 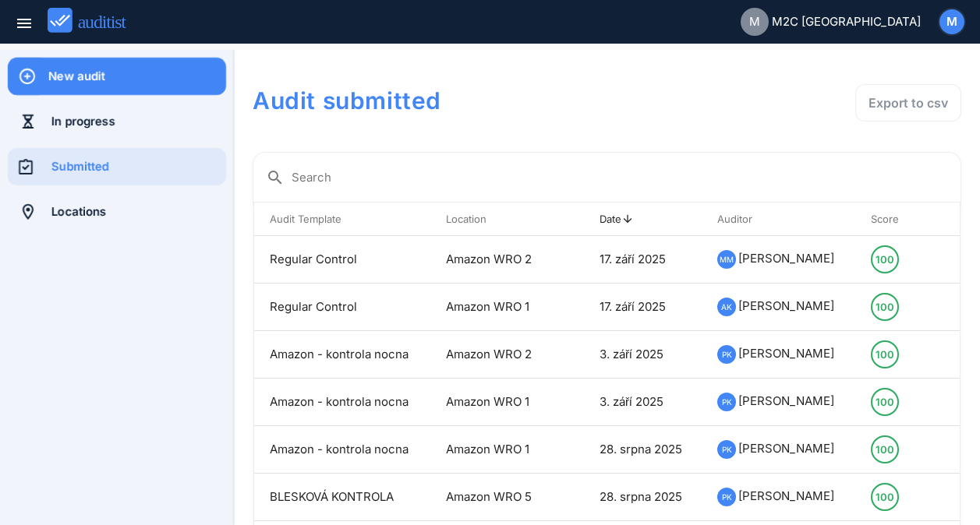 What do you see at coordinates (139, 167) in the screenshot?
I see `div: Submitted` at bounding box center [139, 167].